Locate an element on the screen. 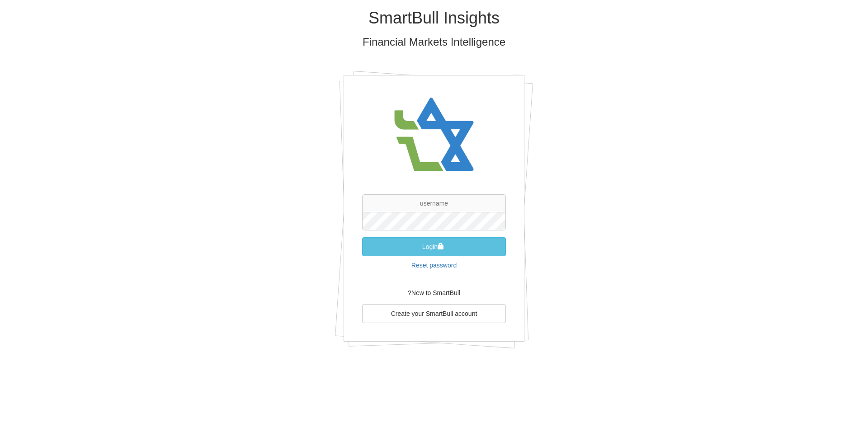 Image resolution: width=868 pixels, height=427 pixels. h1: SmartBull Insights is located at coordinates (434, 18).